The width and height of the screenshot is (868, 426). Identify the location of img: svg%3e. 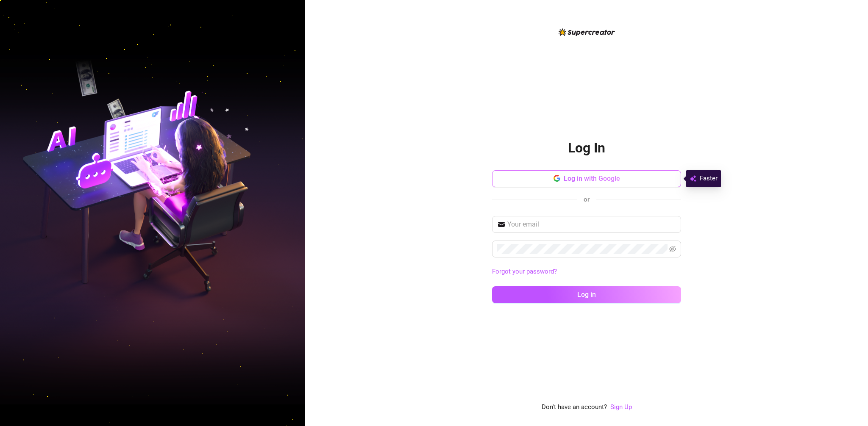
(693, 179).